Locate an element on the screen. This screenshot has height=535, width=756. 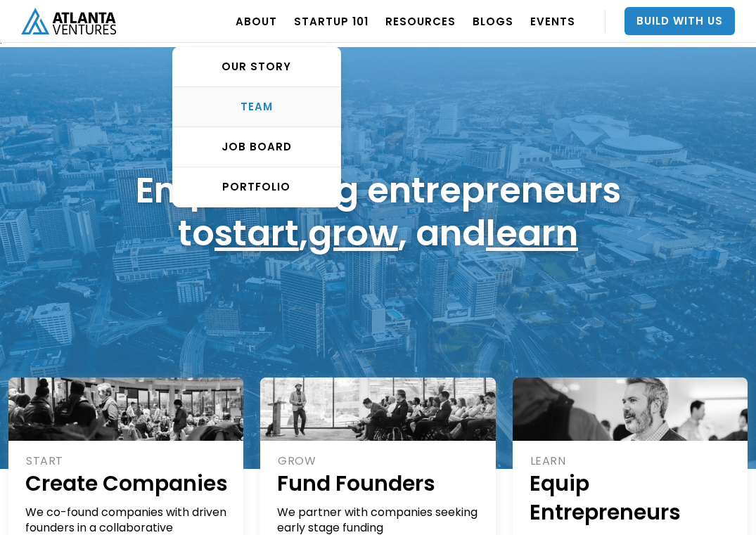
h1: Empowering entrepreneurs to , , and is located at coordinates (378, 211).